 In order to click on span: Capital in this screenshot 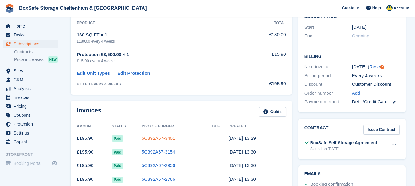, I will do `click(32, 142)`.